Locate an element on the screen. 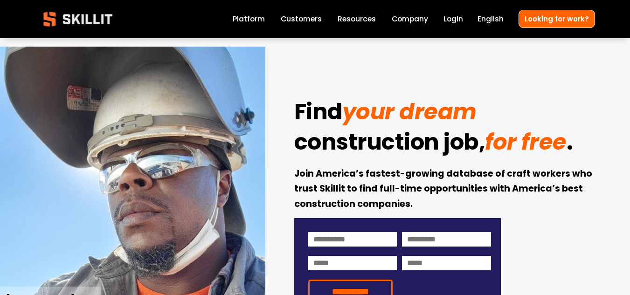 This screenshot has width=630, height=295. a: Company is located at coordinates (410, 19).